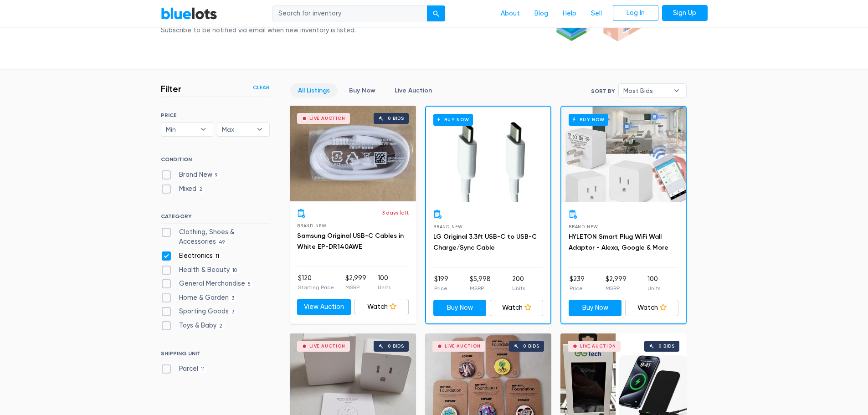  I want to click on li: 200, so click(519, 283).